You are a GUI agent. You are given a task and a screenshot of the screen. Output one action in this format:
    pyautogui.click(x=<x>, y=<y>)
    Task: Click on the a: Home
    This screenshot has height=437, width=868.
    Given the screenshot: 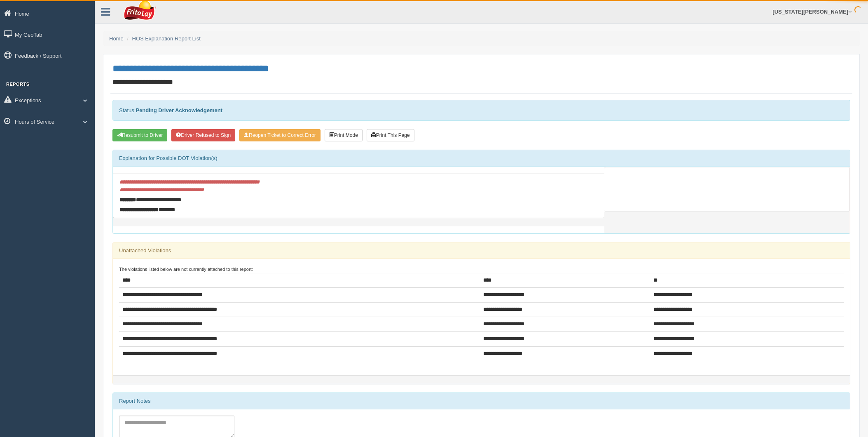 What is the action you would take?
    pyautogui.click(x=116, y=39)
    